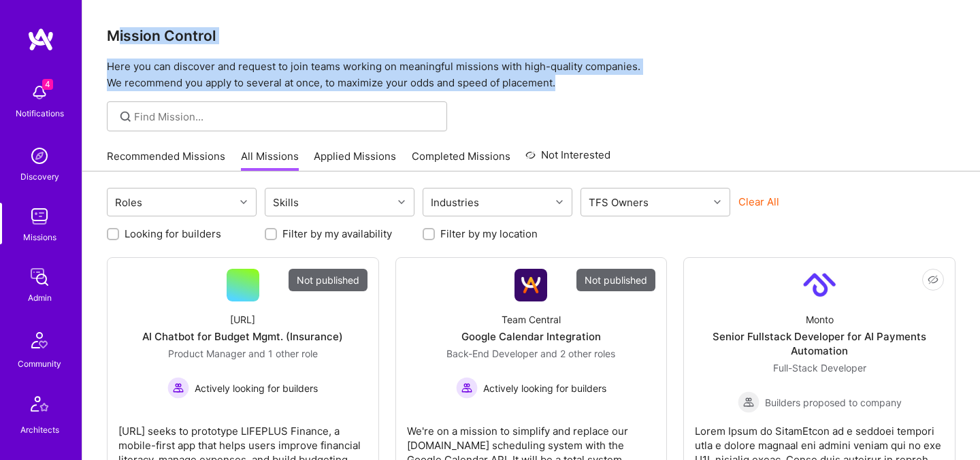 Image resolution: width=980 pixels, height=460 pixels. What do you see at coordinates (337, 233) in the screenshot?
I see `label: Filter by my availability` at bounding box center [337, 233].